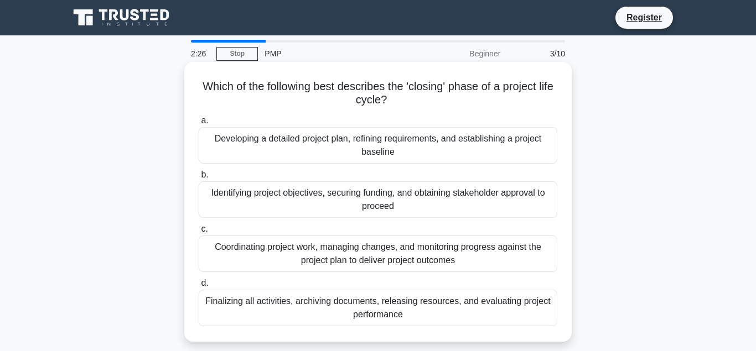 This screenshot has width=756, height=351. What do you see at coordinates (644, 17) in the screenshot?
I see `a: Register` at bounding box center [644, 17].